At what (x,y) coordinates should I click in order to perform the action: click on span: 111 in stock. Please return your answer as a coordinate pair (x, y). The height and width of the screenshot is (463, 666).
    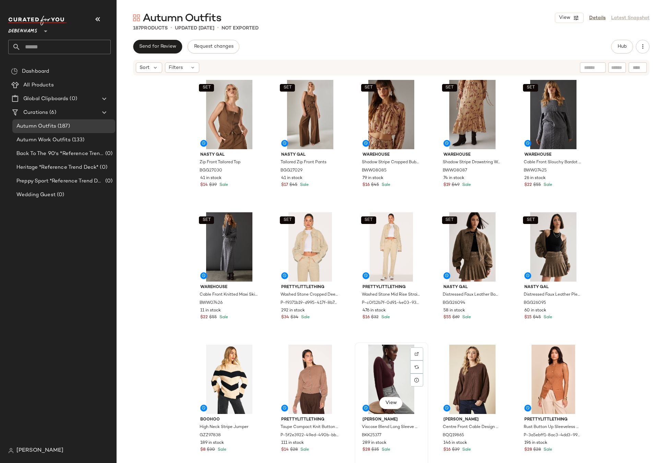
    Looking at the image, I should click on (293, 443).